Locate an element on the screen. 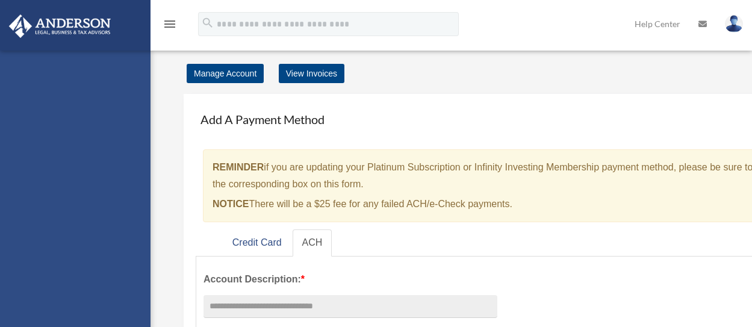  img: Anderson Advisors Platinum Portal is located at coordinates (60, 26).